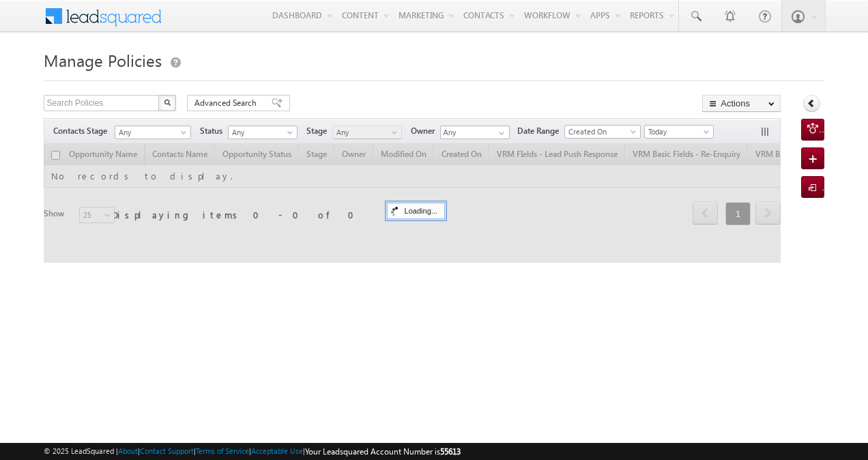 Image resolution: width=868 pixels, height=460 pixels. I want to click on span: Today, so click(676, 132).